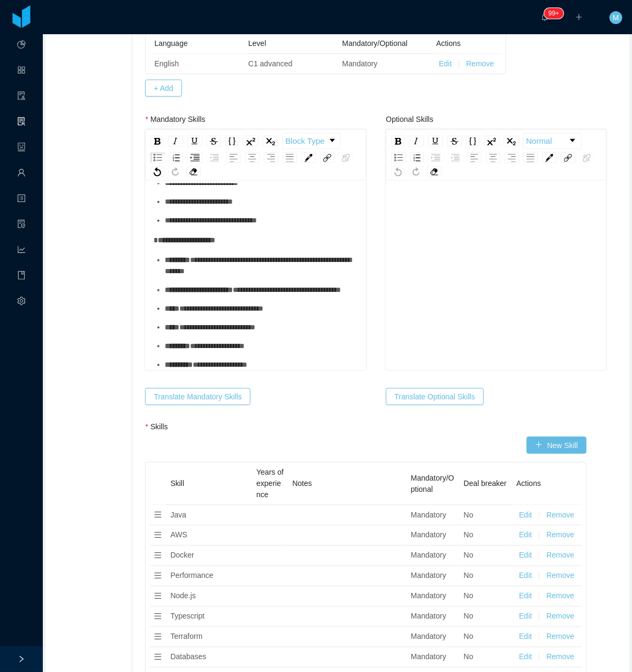 The height and width of the screenshot is (672, 632). Describe the element at coordinates (178, 536) in the screenshot. I see `span: AWS` at that location.